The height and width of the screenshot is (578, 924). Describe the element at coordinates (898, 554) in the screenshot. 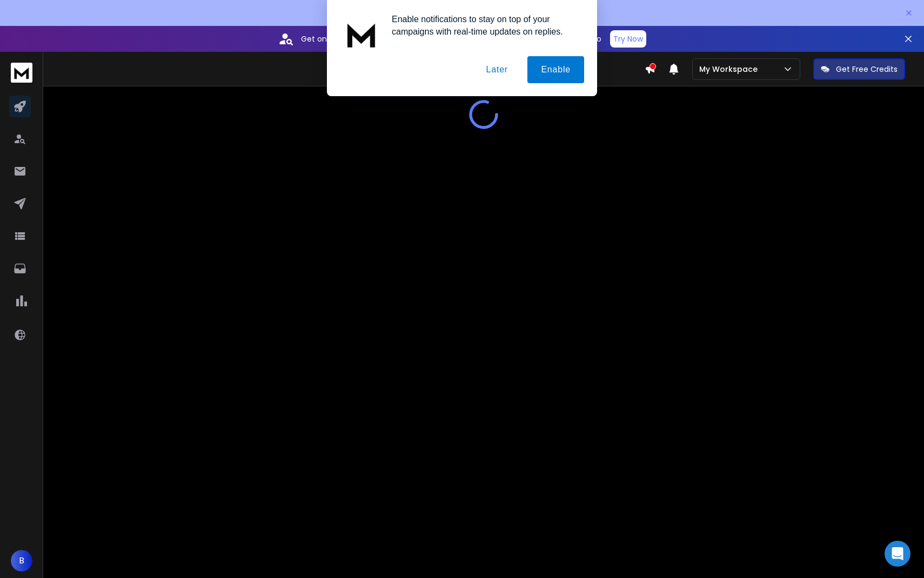

I see `div: Open Intercom Messenger` at that location.